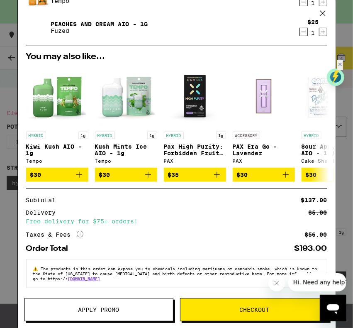  What do you see at coordinates (195, 116) in the screenshot?
I see `a: Open page for Pax High Purity: Forbidden Fruit - 1g from PAX` at bounding box center [195, 116].